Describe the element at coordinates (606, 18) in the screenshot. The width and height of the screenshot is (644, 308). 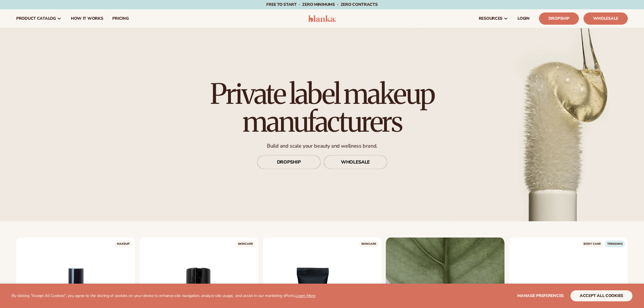
I see `a: Wholesale` at that location.